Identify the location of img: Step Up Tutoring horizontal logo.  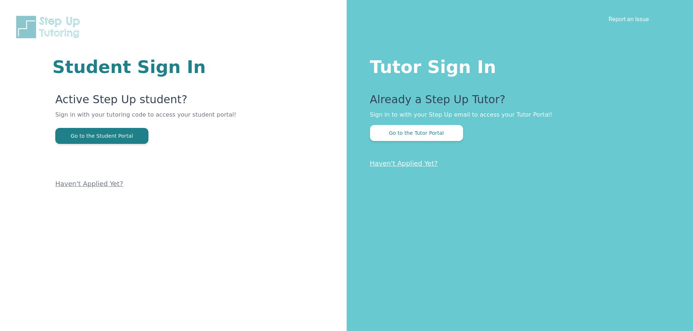
(49, 27).